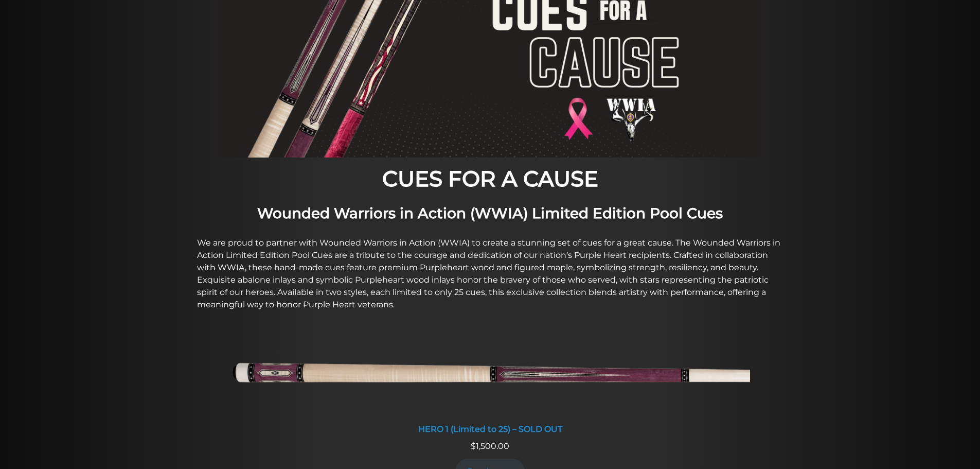 The width and height of the screenshot is (980, 469). What do you see at coordinates (490, 446) in the screenshot?
I see `span: 1,500.00` at bounding box center [490, 446].